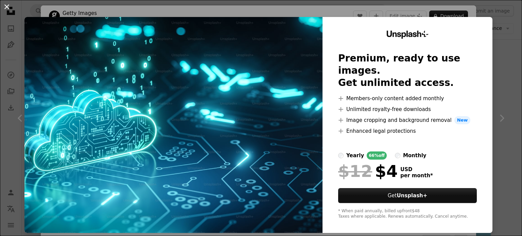 The image size is (522, 236). What do you see at coordinates (417, 170) in the screenshot?
I see `span: USD` at bounding box center [417, 170].